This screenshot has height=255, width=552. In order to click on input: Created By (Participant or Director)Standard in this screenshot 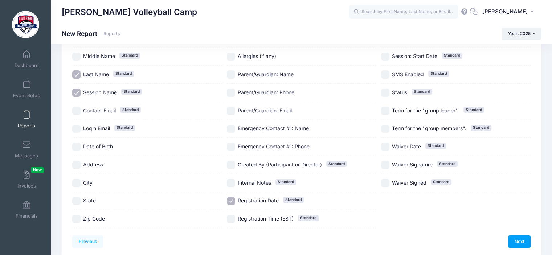, I will do `click(231, 165)`.